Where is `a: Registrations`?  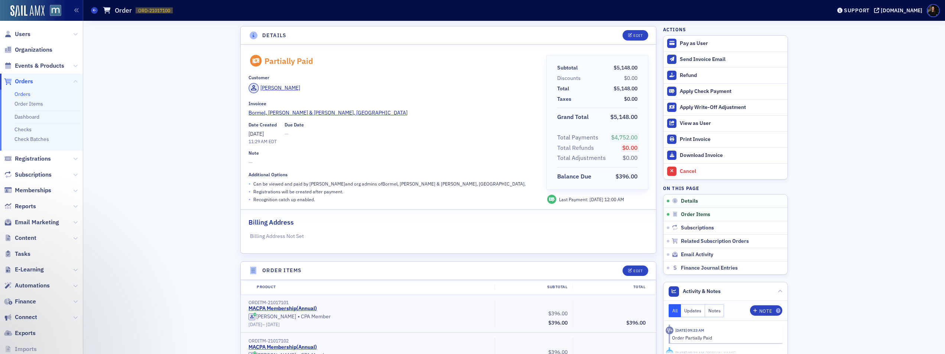 a: Registrations is located at coordinates (27, 159).